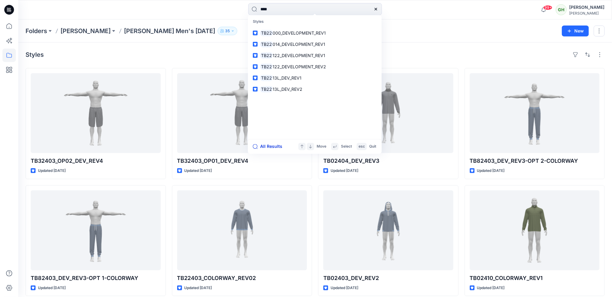  Describe the element at coordinates (561, 10) in the screenshot. I see `div: GH` at that location.